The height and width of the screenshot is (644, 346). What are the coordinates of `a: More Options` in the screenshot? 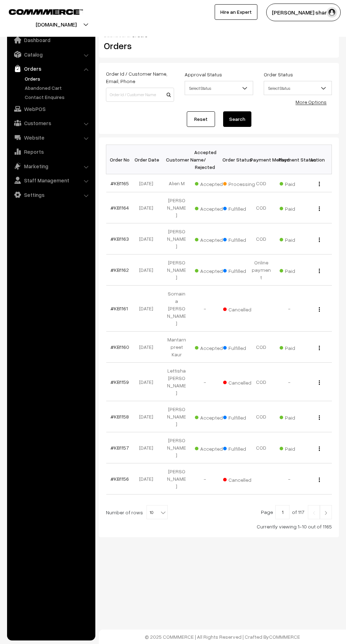 It's located at (311, 102).